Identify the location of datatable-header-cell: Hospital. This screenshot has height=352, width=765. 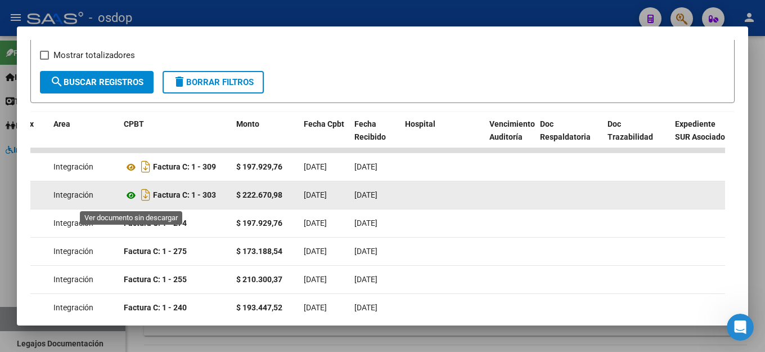
(443, 137).